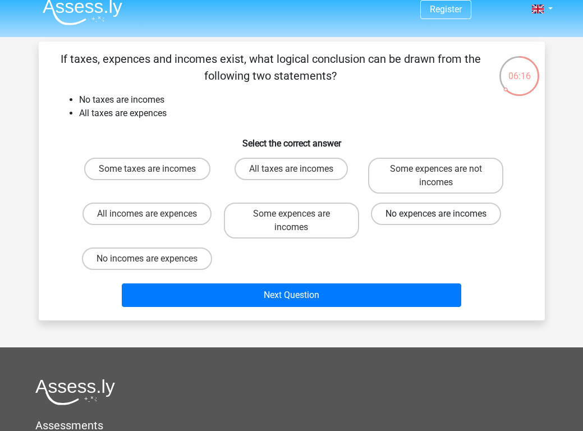  I want to click on div: 06:16, so click(519, 69).